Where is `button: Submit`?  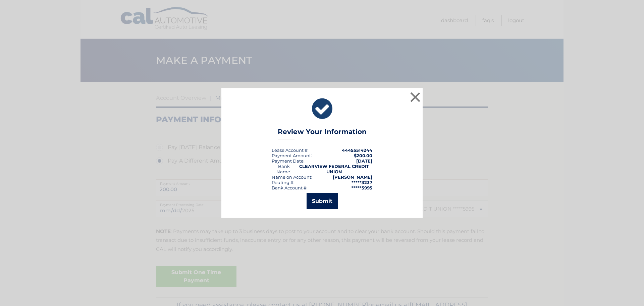 button: Submit is located at coordinates (322, 201).